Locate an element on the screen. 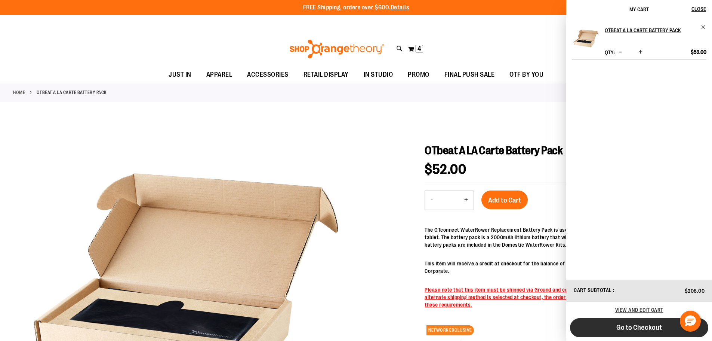 This screenshot has width=712, height=341. span: IN STUDIO is located at coordinates (378, 74).